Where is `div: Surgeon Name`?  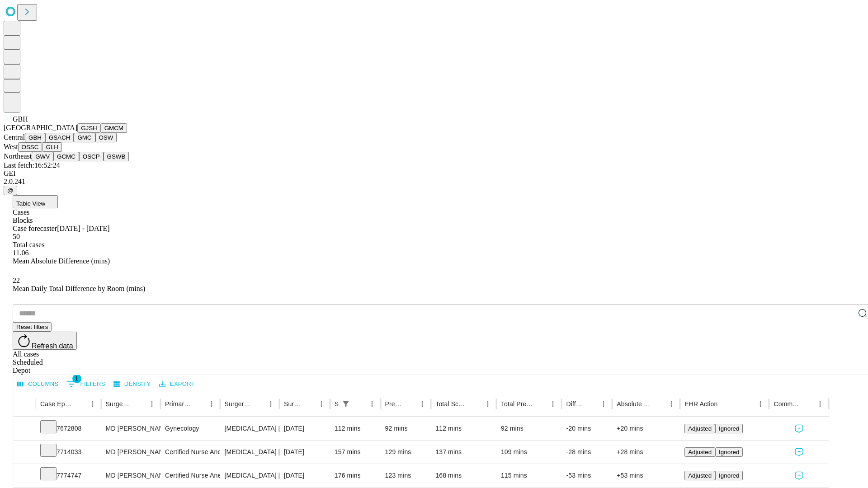 div: Surgeon Name is located at coordinates (119, 404).